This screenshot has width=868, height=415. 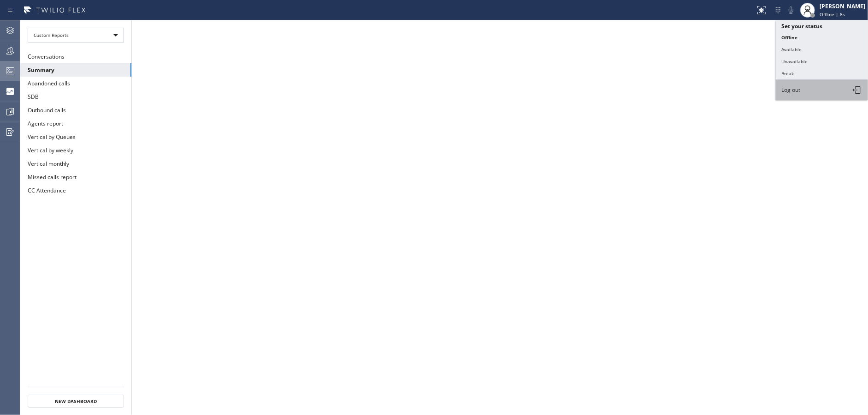 I want to click on button: CC Attendance, so click(x=76, y=190).